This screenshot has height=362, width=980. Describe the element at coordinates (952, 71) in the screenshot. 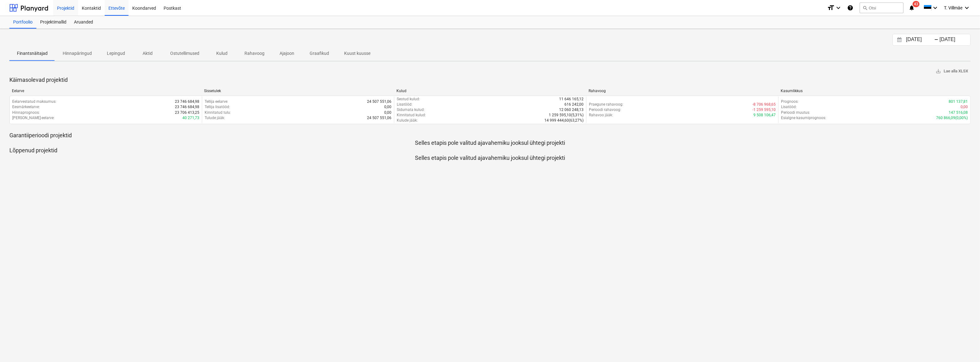

I see `button: Lae alla XLSX` at that location.